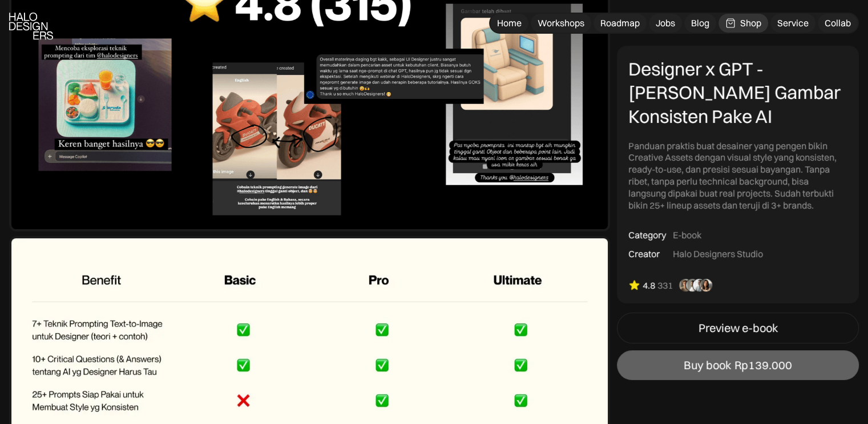 The image size is (868, 424). I want to click on div: E-book, so click(687, 235).